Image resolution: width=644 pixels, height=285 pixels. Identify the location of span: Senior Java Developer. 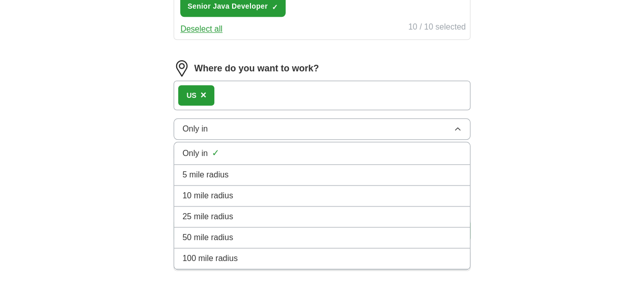
(227, 6).